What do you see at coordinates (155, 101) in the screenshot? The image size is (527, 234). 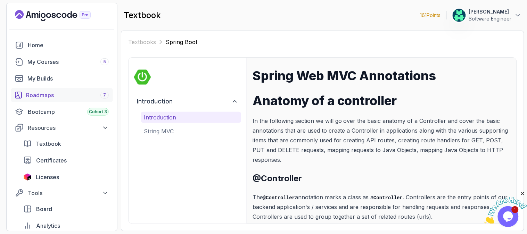 I see `h2: Introduction` at bounding box center [155, 101].